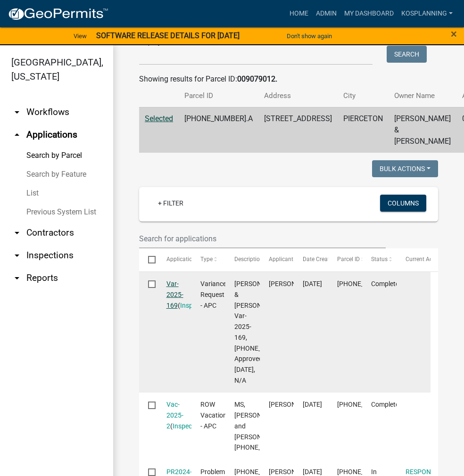 This screenshot has height=476, width=464. I want to click on a: Home, so click(299, 13).